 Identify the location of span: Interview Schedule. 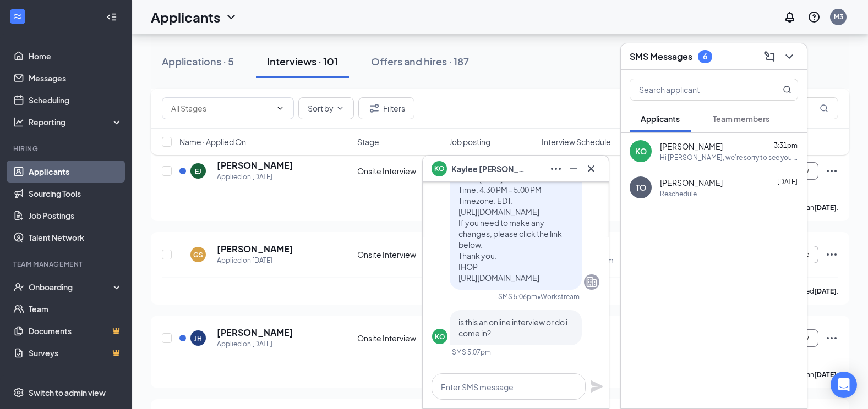
(576, 142).